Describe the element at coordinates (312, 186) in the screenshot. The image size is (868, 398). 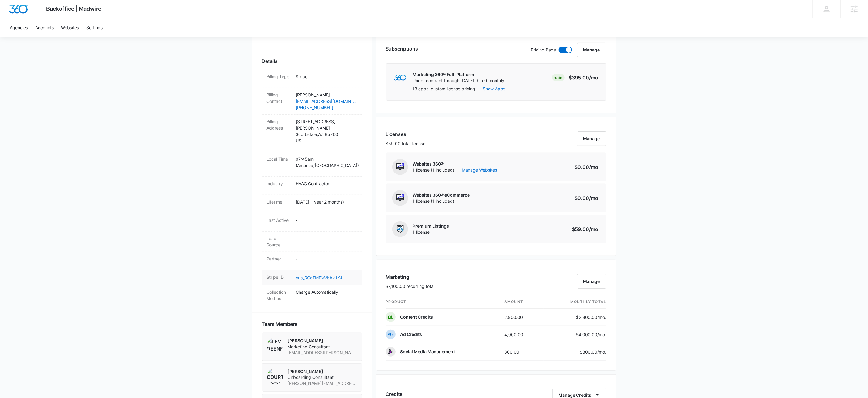
I see `div: IndustryHVAC Contractor` at that location.